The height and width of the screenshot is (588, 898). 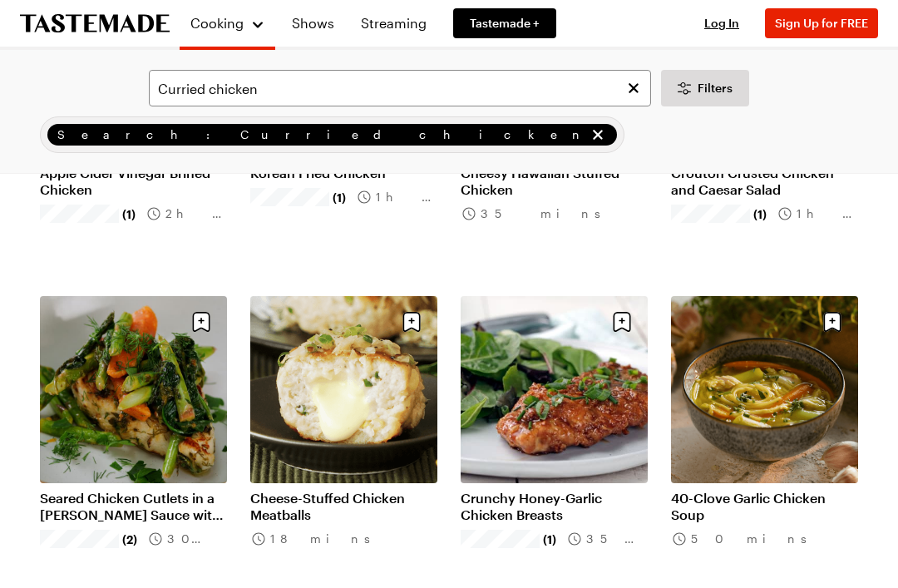 I want to click on span: Search: Curried chicken, so click(x=321, y=135).